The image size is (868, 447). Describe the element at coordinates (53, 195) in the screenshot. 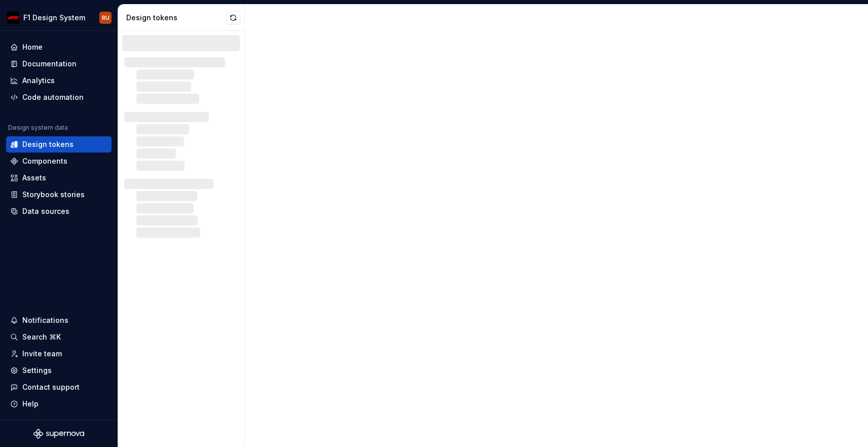

I see `div: Storybook stories` at that location.